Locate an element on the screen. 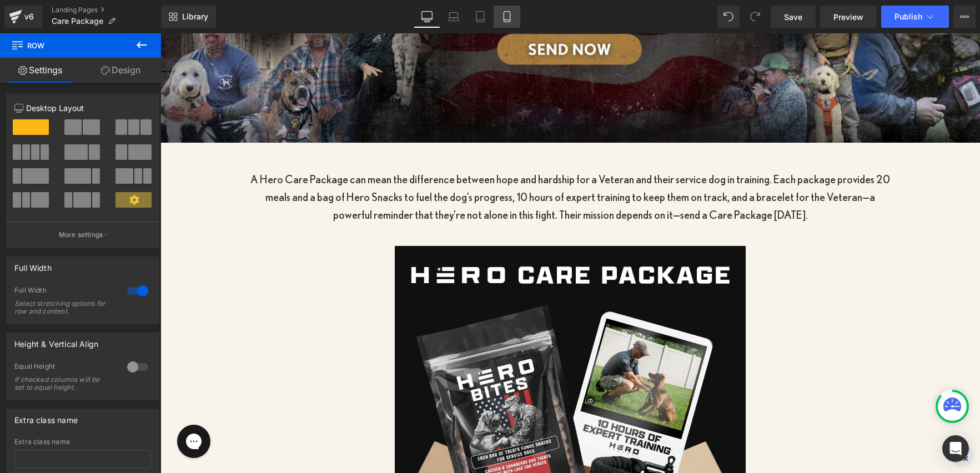  span: Care Package is located at coordinates (77, 21).